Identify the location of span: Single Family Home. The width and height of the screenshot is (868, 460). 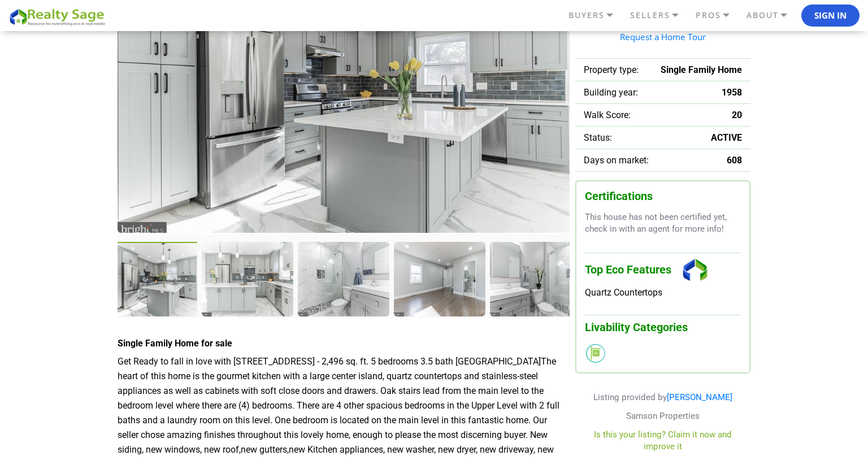
(701, 70).